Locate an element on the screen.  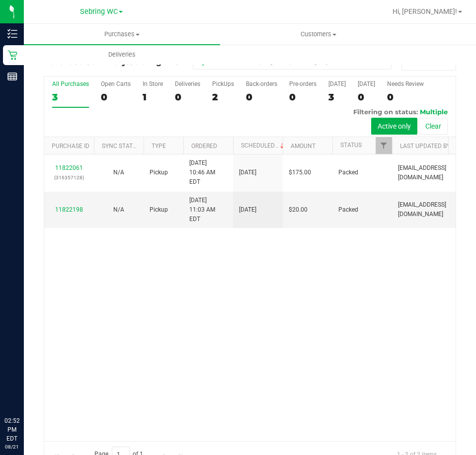
a: 11822198 is located at coordinates (69, 210).